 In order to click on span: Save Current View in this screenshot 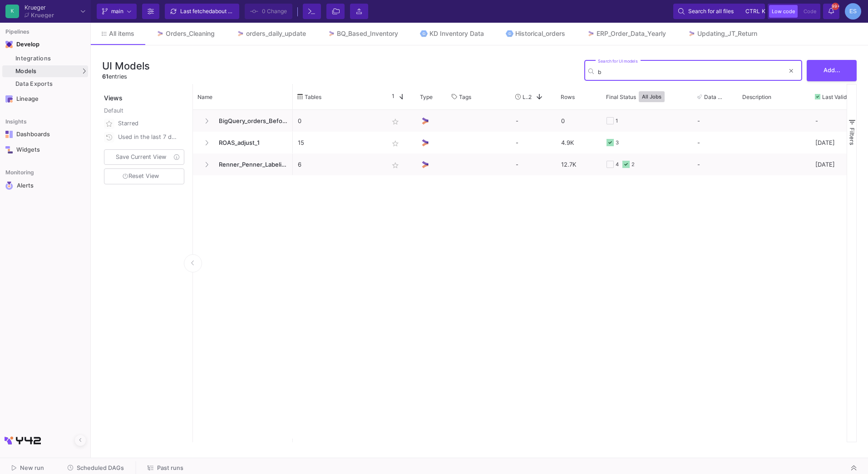, I will do `click(141, 156)`.